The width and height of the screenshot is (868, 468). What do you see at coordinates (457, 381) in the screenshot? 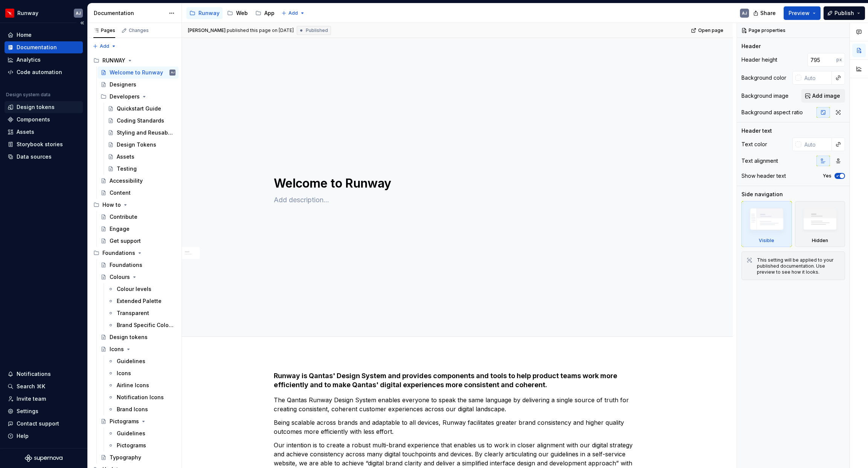
I see `h4: Runway is Qantas' Design System and provides components and tools to help product teams work more...` at bounding box center [457, 381].